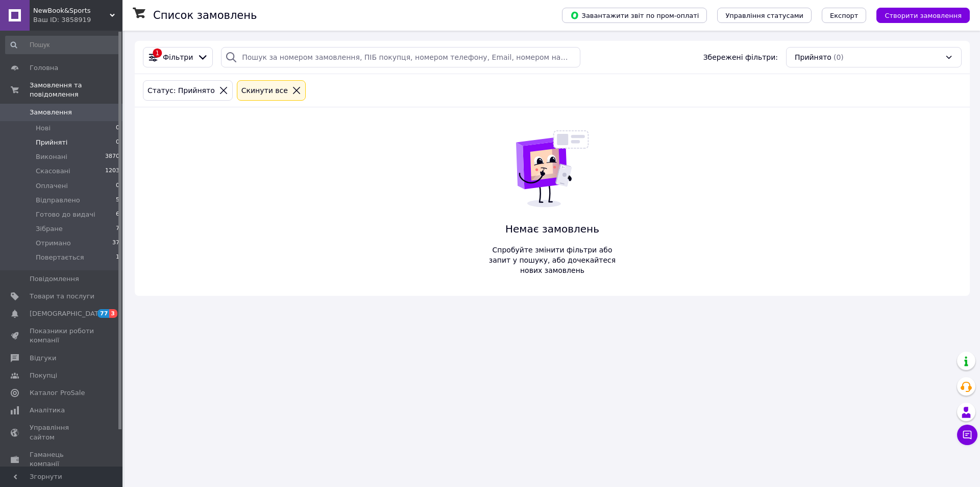 Image resolution: width=980 pixels, height=487 pixels. Describe the element at coordinates (181, 90) in the screenshot. I see `div: Статус: Прийнято` at that location.